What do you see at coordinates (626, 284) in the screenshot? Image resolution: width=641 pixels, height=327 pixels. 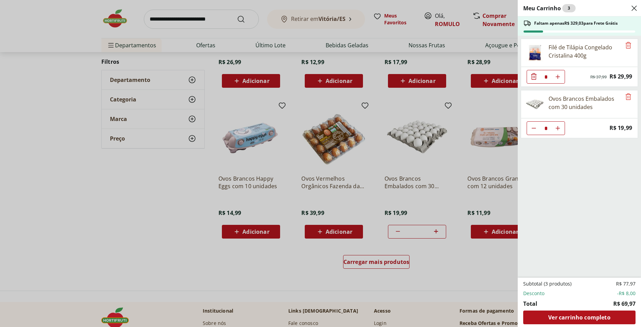 I see `span: R$ 77,97` at bounding box center [626, 284].